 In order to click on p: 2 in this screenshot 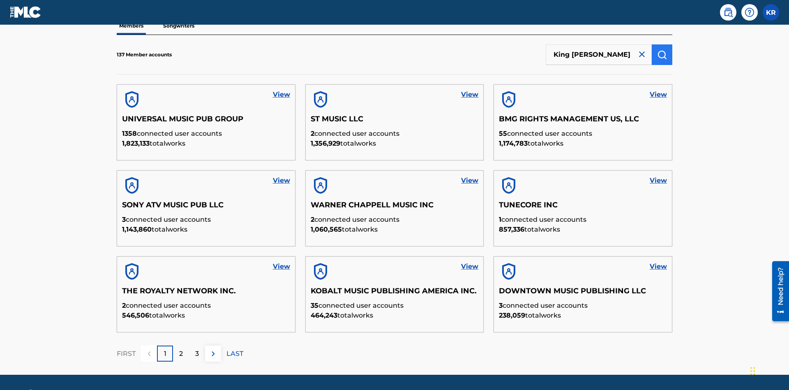, I will do `click(181, 354)`.